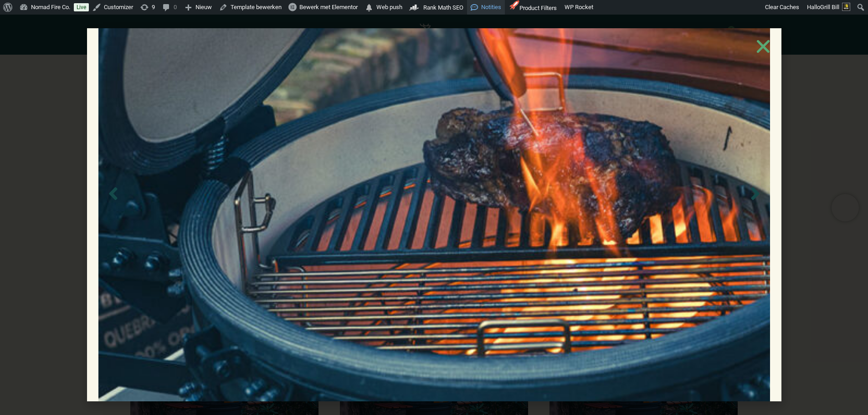 This screenshot has width=868, height=415. I want to click on span: Previous slide, so click(113, 194).